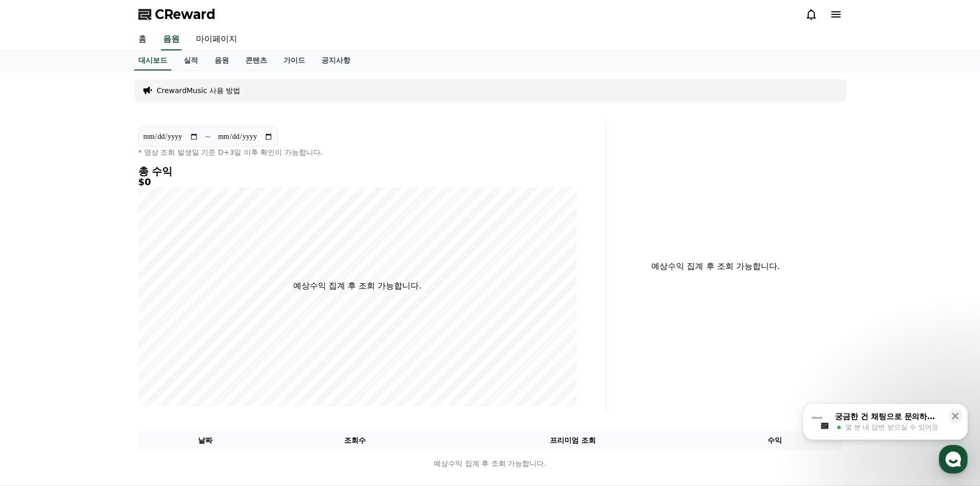 Image resolution: width=980 pixels, height=486 pixels. I want to click on a: 대시보드, so click(153, 61).